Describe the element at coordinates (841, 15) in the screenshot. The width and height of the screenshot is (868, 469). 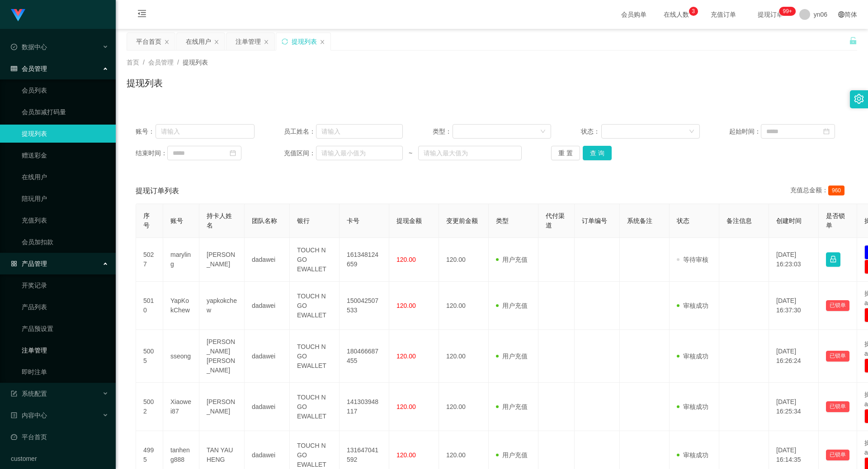
I see `i: 图标: global` at that location.